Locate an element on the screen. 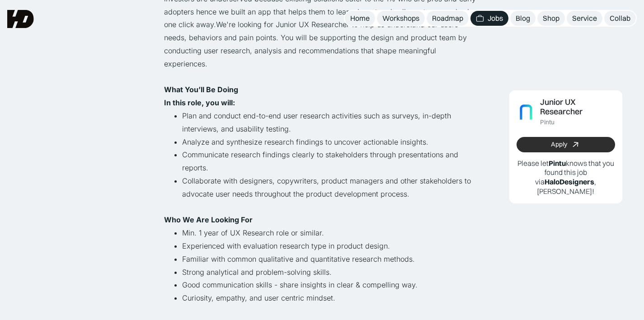 This screenshot has width=644, height=320. div: Home is located at coordinates (360, 18).